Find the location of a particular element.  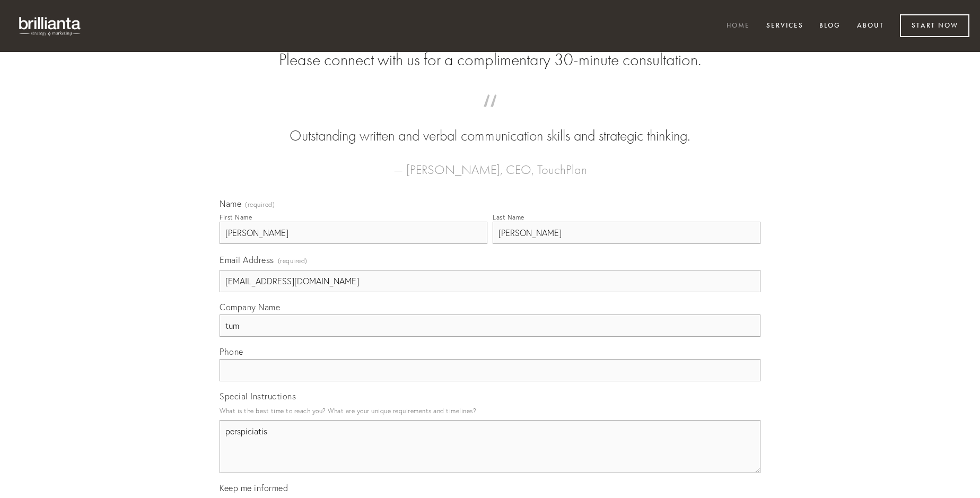

img: brillianta - research, strategy, marketing is located at coordinates (50, 26).